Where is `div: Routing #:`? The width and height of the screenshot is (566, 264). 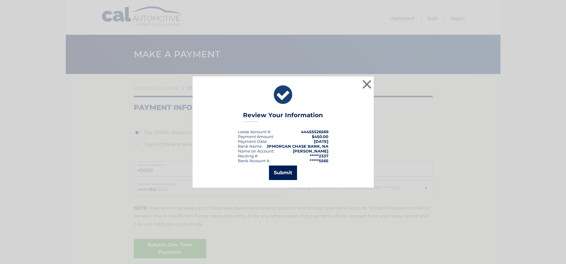
div: Routing #: is located at coordinates (248, 156).